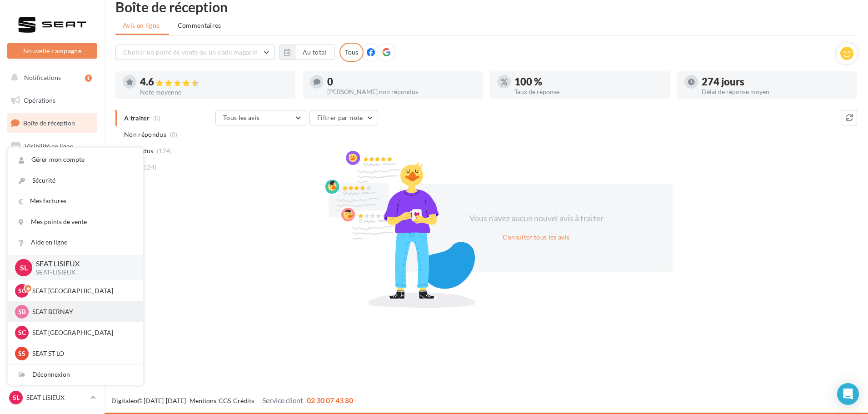 The width and height of the screenshot is (868, 414). I want to click on div: Vous n'avez aucun nouvel avis à traiter, so click(536, 219).